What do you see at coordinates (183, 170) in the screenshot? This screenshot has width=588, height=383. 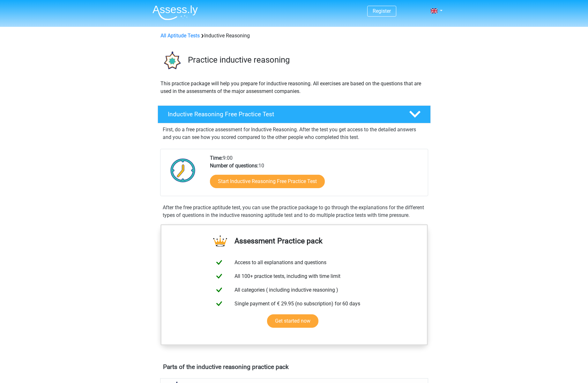 I see `img: Clock` at bounding box center [183, 170].